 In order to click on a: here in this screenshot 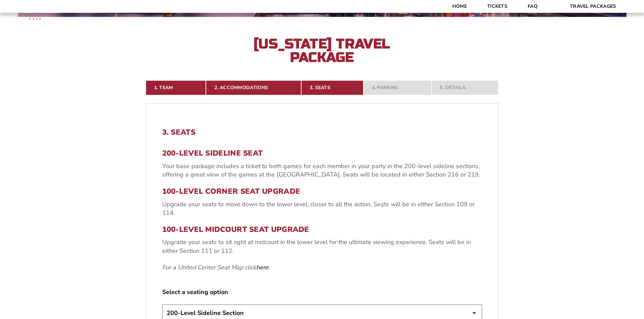, I will do `click(262, 267)`.